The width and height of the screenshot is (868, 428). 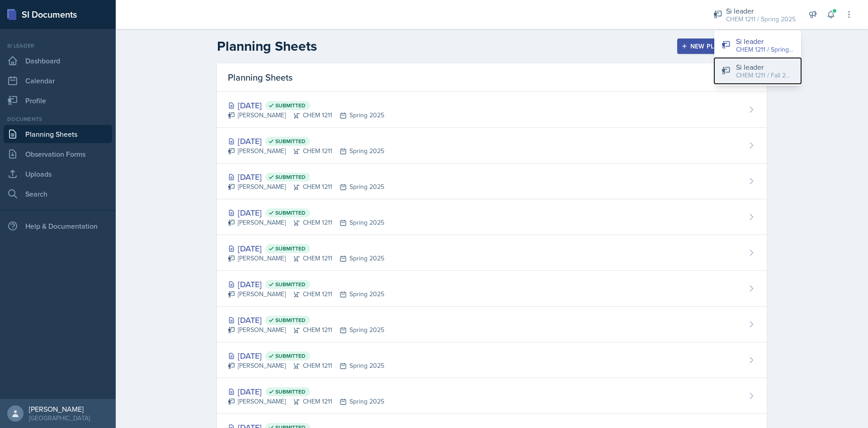 What do you see at coordinates (58, 154) in the screenshot?
I see `a: Observation Forms` at bounding box center [58, 154].